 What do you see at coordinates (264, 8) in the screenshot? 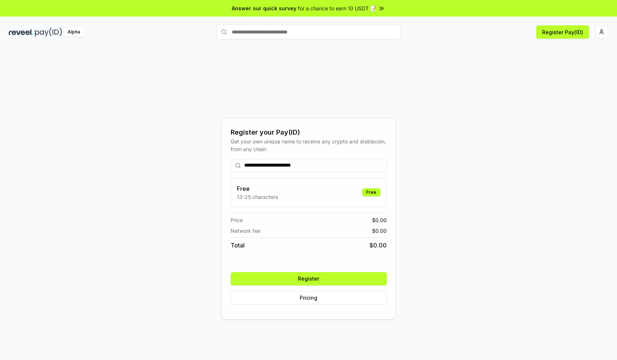
I see `span: Answer our quick survey` at bounding box center [264, 8].